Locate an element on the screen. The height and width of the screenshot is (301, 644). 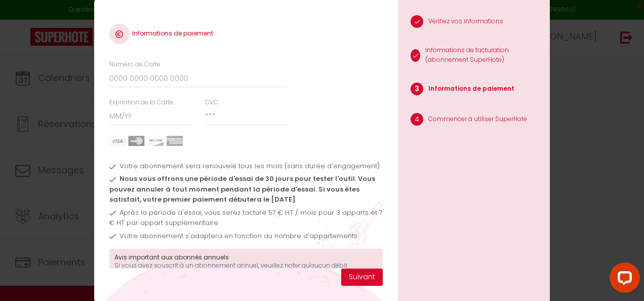
input: MM/YY is located at coordinates (150, 117).